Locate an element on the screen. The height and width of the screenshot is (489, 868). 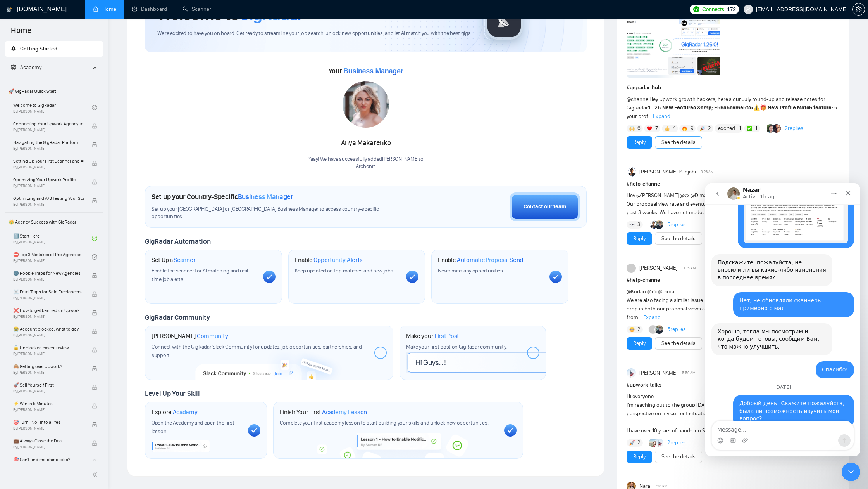
span: 4 is located at coordinates (675, 129).